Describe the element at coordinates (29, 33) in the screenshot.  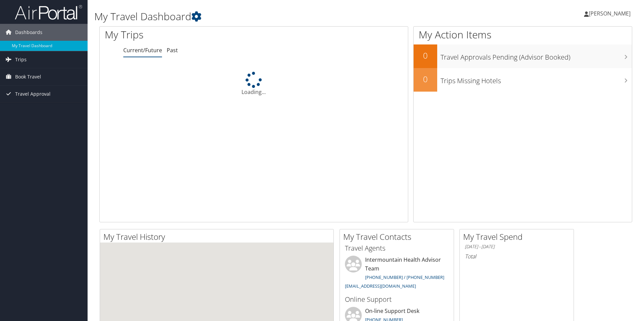
I see `span: Dashboards` at that location.